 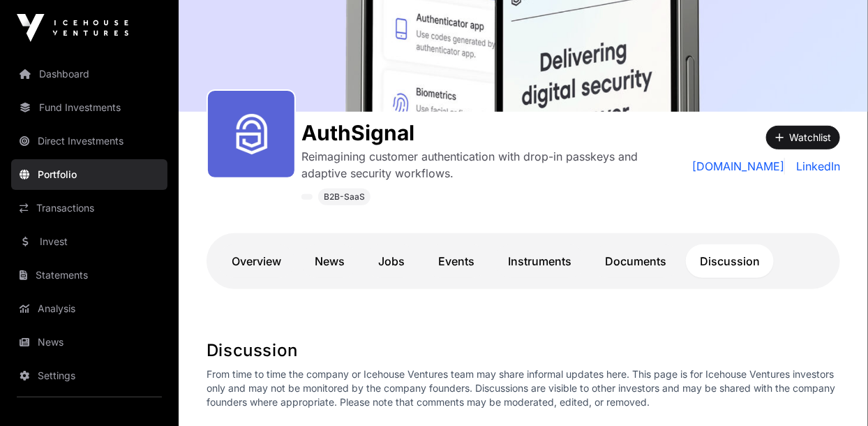 What do you see at coordinates (523, 351) in the screenshot?
I see `h1: Discussion` at bounding box center [523, 351].